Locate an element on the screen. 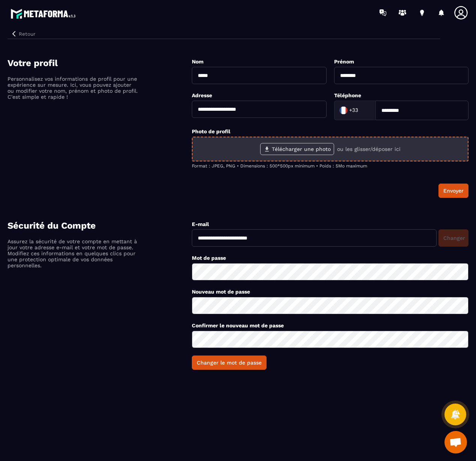 The height and width of the screenshot is (461, 476). label: Nouveau mot de passe is located at coordinates (221, 292).